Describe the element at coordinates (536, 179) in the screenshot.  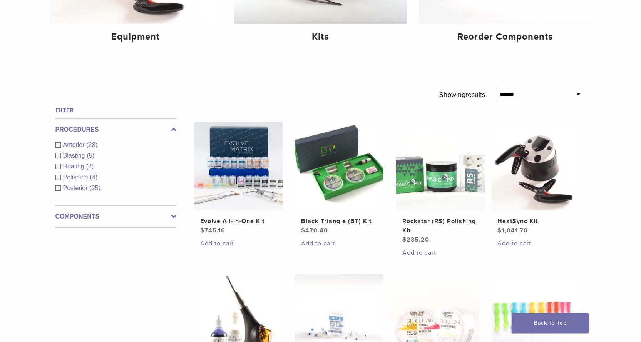
I see `a: HeatSync KitHeatSync Kit $1,041.70` at that location.